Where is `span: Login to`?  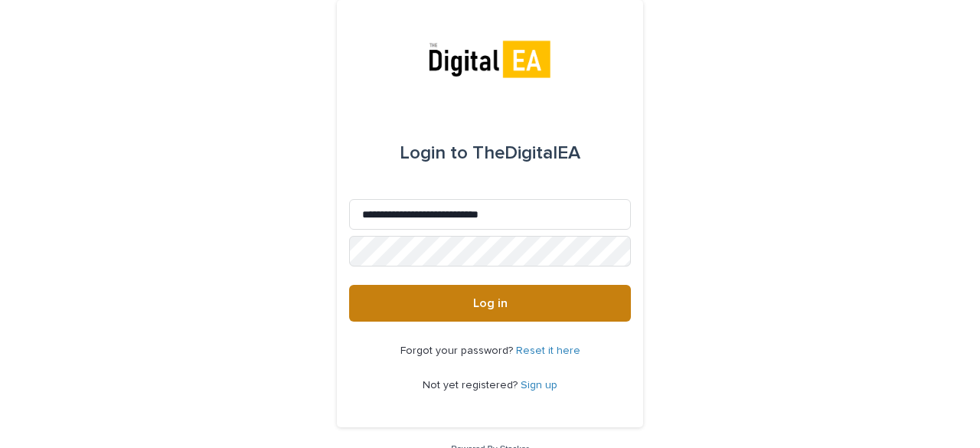
span: Login to is located at coordinates (433, 153).